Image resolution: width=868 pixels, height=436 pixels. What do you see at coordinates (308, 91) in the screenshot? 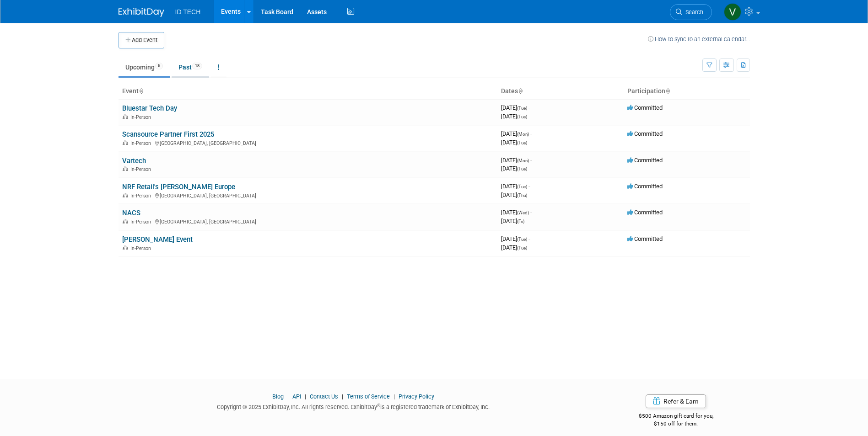
I see `th: Event` at bounding box center [308, 91].